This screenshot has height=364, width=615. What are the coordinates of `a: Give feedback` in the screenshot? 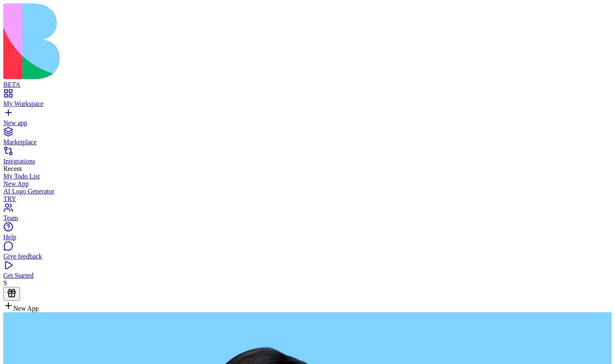 It's located at (307, 252).